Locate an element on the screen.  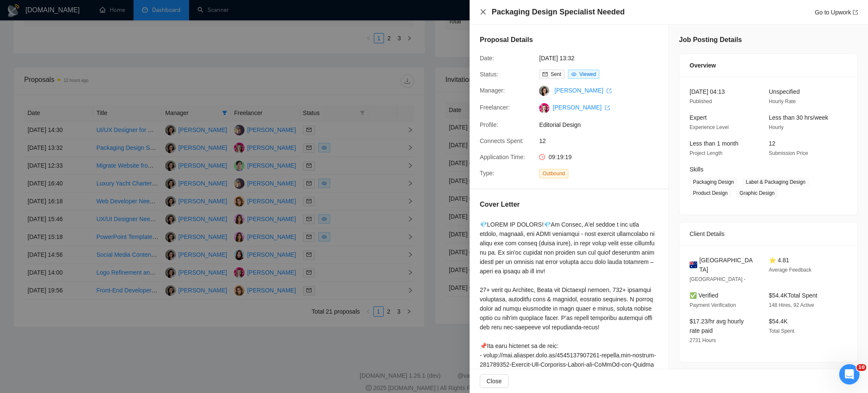
span: $54.4K Total Spent is located at coordinates (793, 295).